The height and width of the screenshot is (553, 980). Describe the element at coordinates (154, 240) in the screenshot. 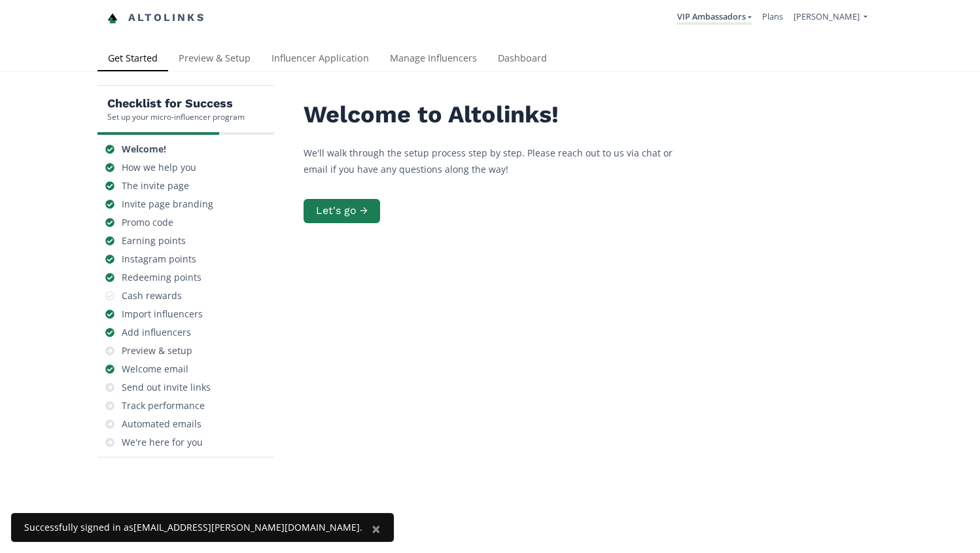

I see `div: Earning points` at that location.